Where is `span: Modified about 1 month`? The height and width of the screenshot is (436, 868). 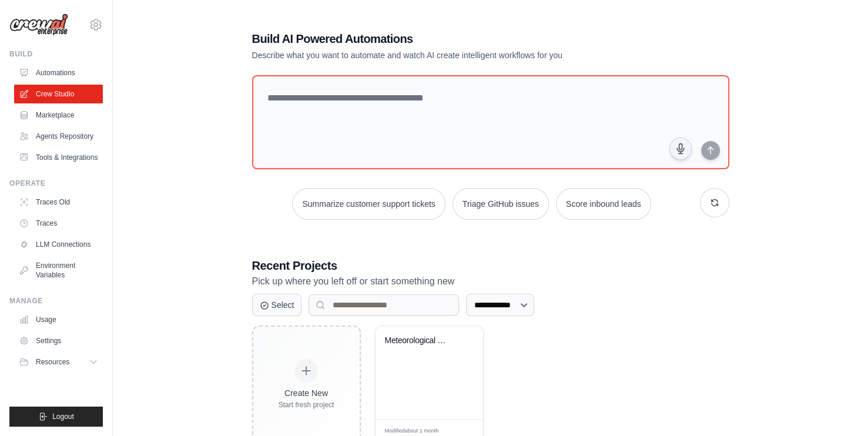
span: Modified about 1 month is located at coordinates (412, 432).